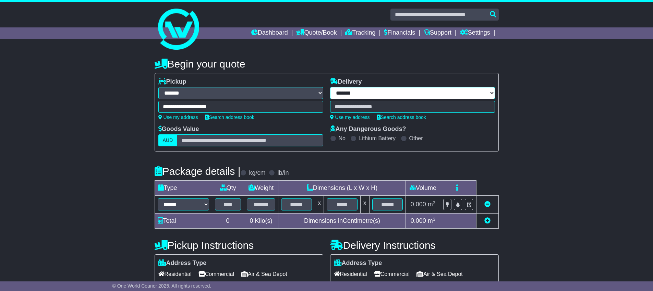  Describe the element at coordinates (228, 221) in the screenshot. I see `td: 0` at that location.